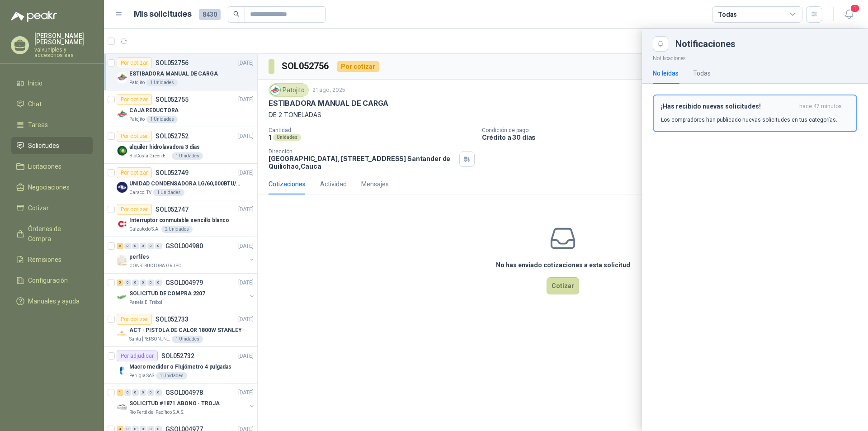  I want to click on img: Logo peakr, so click(34, 16).